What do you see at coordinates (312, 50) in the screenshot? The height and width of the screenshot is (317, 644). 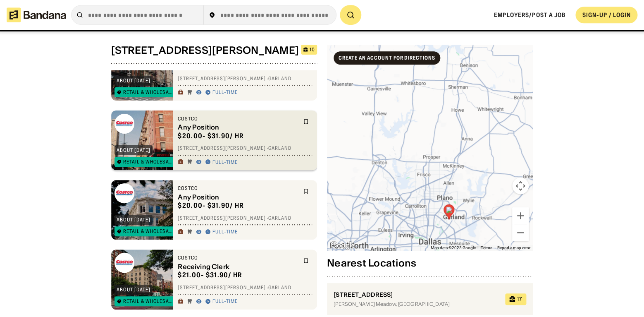 I see `div: 10` at bounding box center [312, 50].